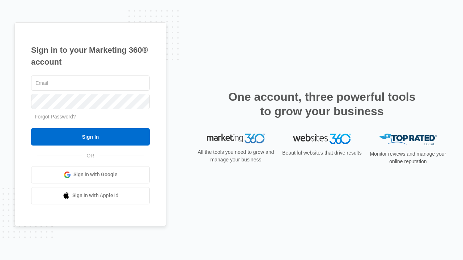 This screenshot has height=260, width=463. Describe the element at coordinates (90, 137) in the screenshot. I see `input: Sign In` at that location.